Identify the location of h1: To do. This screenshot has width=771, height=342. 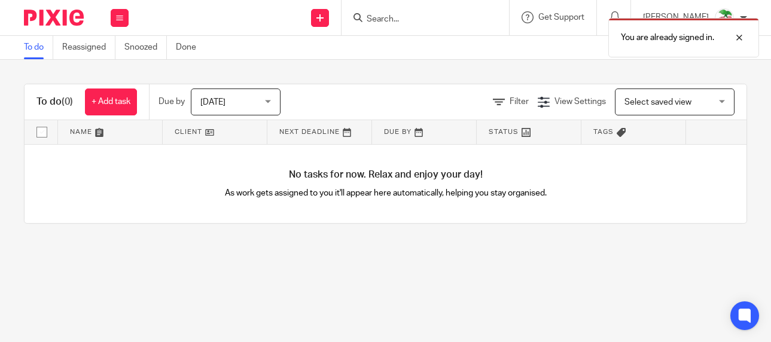
(54, 102).